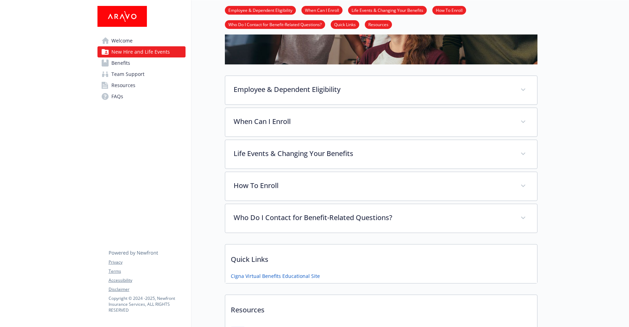 The width and height of the screenshot is (629, 327). I want to click on span: New Hire and Life Events, so click(141, 52).